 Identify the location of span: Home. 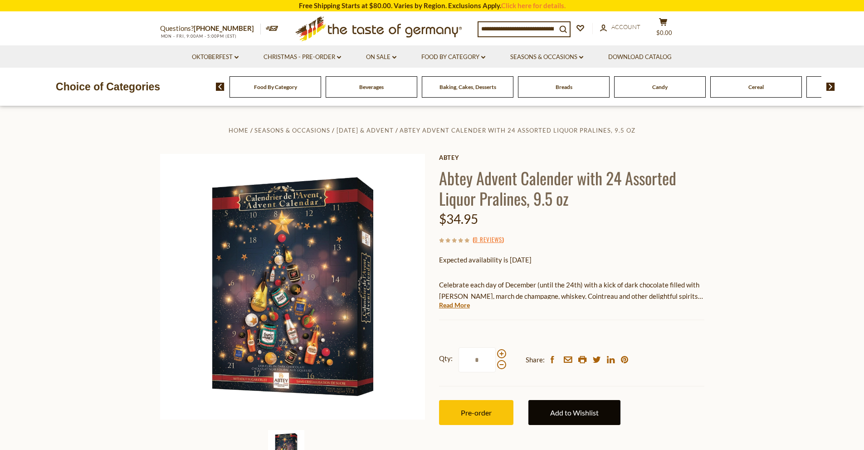
(239, 130).